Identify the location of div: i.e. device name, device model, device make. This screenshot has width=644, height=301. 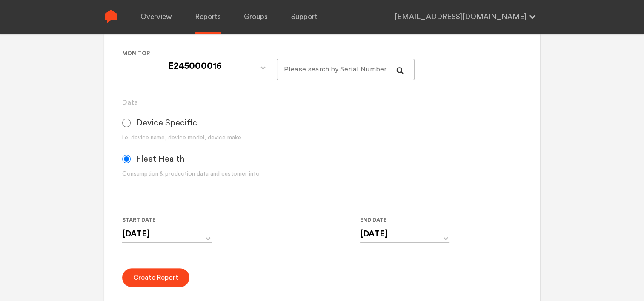
(304, 138).